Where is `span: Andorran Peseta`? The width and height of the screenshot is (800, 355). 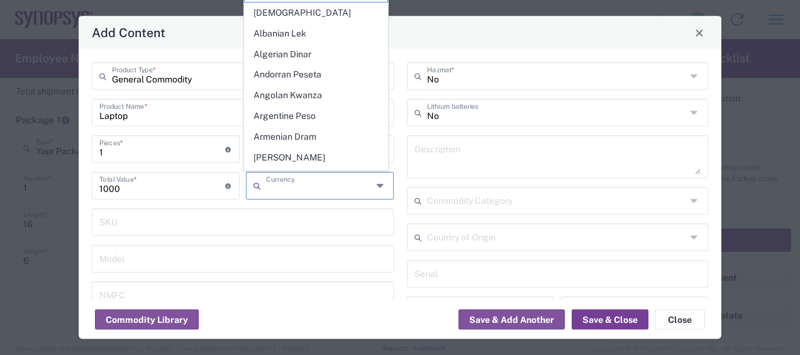
span: Andorran Peseta is located at coordinates (316, 74).